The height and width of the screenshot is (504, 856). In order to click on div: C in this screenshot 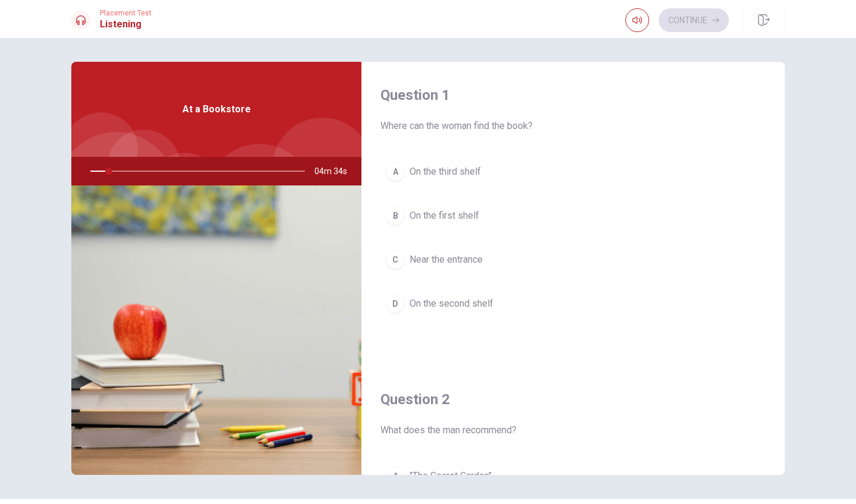, I will do `click(395, 260)`.